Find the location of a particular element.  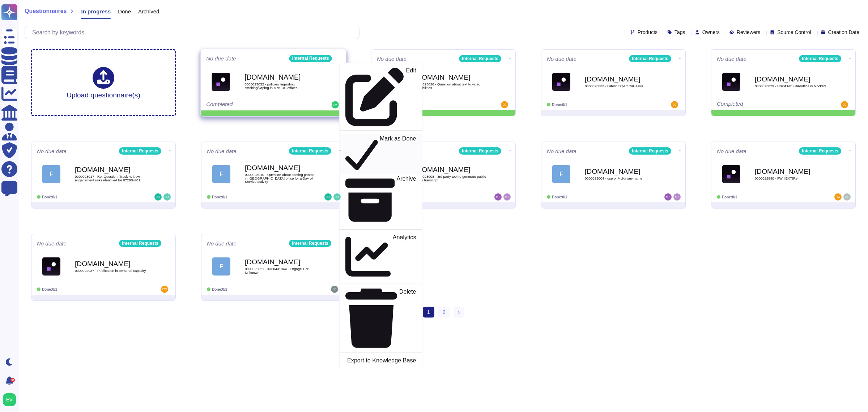

p: Archive is located at coordinates (406, 200).